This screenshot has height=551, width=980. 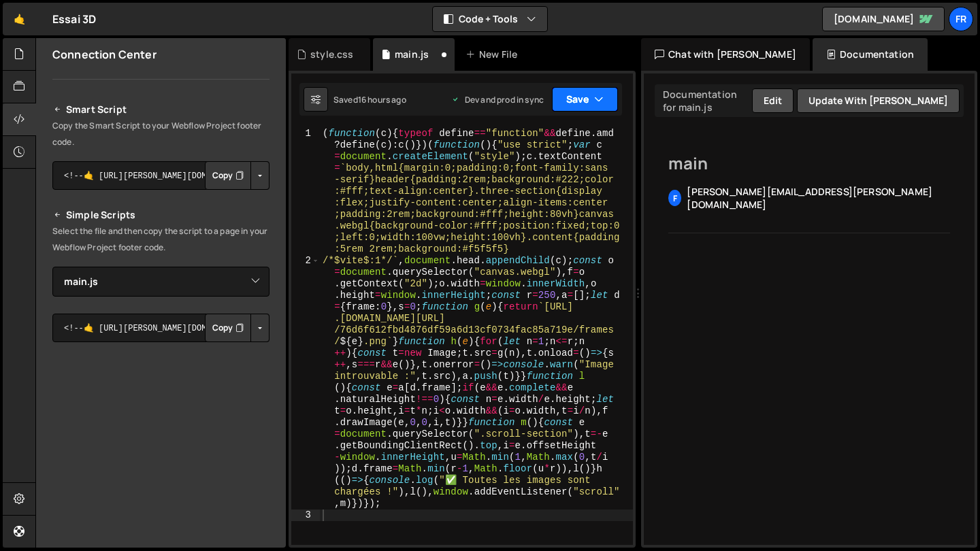 What do you see at coordinates (675, 198) in the screenshot?
I see `span: f` at bounding box center [675, 198].